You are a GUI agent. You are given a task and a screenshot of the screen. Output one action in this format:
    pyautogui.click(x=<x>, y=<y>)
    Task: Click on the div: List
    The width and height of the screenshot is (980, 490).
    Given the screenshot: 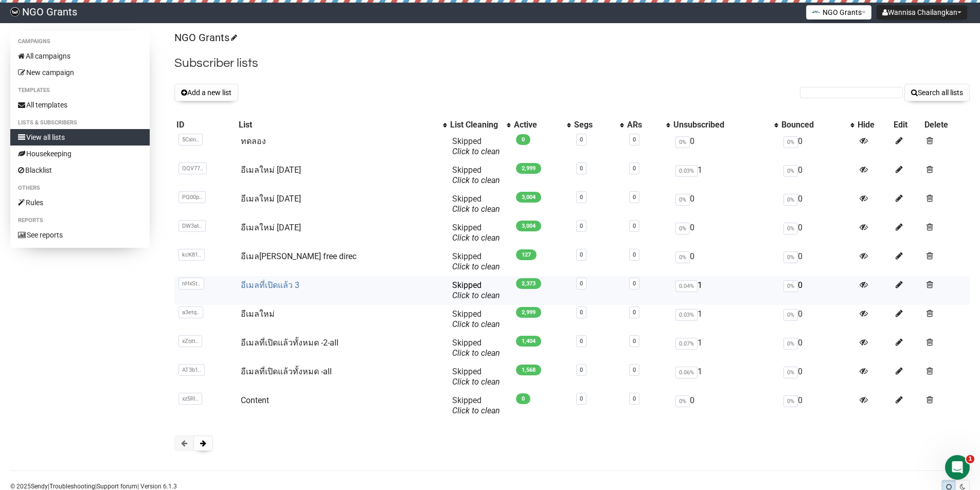 What is the action you would take?
    pyautogui.click(x=338, y=125)
    